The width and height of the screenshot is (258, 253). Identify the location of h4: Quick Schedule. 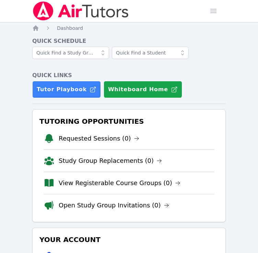
(129, 41).